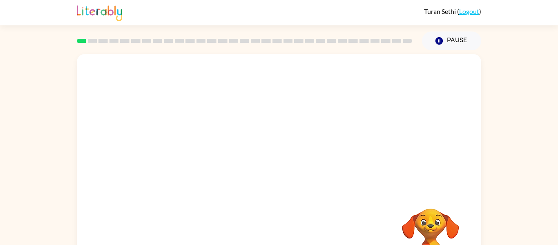  What do you see at coordinates (452, 41) in the screenshot?
I see `button: Pause` at bounding box center [452, 41].